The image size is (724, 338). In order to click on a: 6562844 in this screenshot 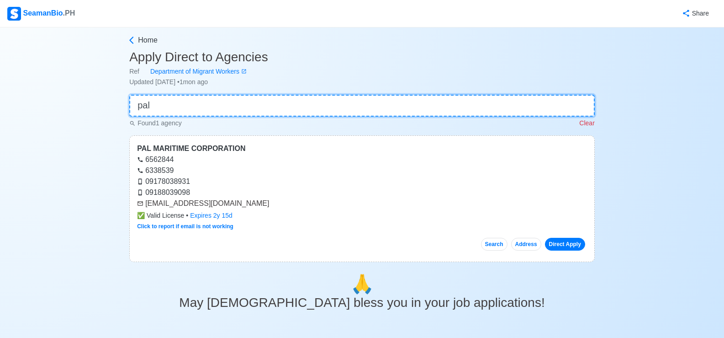, I will do `click(155, 159)`.